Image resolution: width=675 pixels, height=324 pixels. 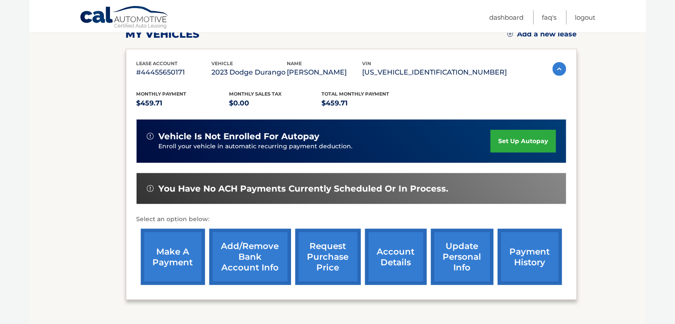 What do you see at coordinates (325, 146) in the screenshot?
I see `p: Enroll your vehicle in automatic recurring payment deduction.` at bounding box center [325, 146].